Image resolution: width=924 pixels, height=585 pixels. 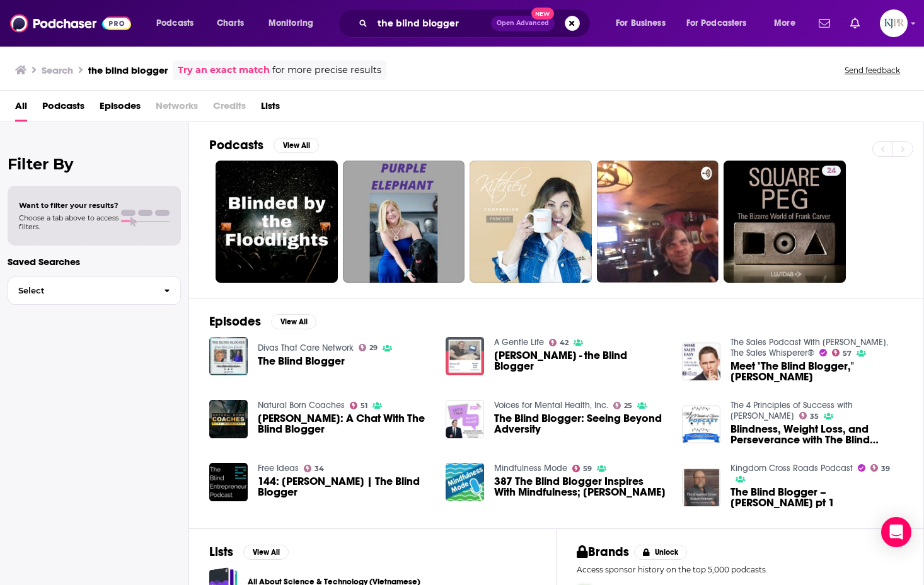 I want to click on img: Meet "The Blind Blogger," Max Ivey, so click(x=701, y=362).